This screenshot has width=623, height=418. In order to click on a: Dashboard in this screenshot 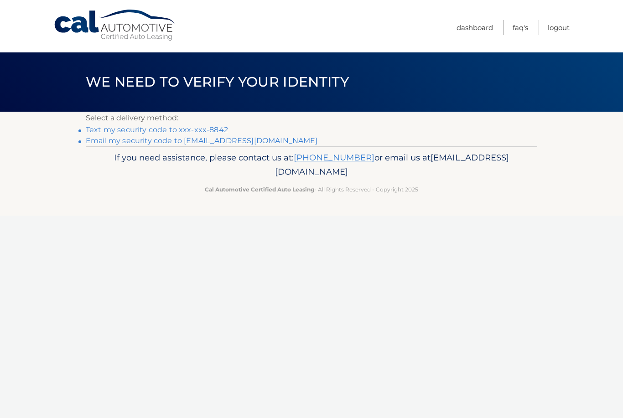, I will do `click(475, 27)`.